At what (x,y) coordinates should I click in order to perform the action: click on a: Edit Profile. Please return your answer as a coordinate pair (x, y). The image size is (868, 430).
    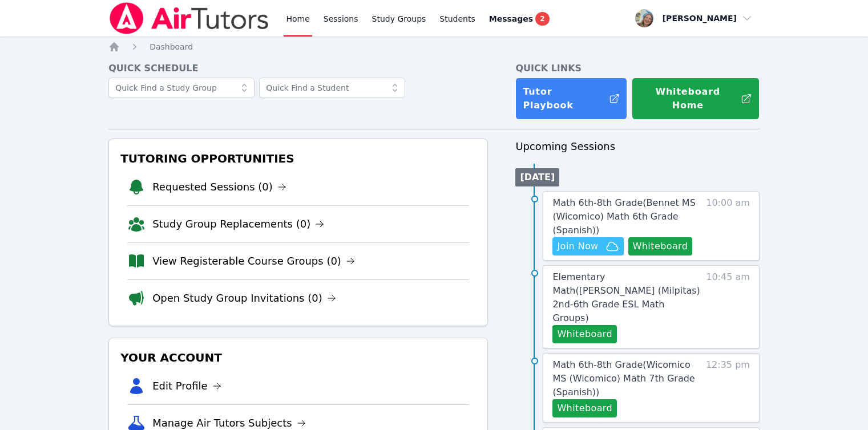
    Looking at the image, I should click on (187, 387).